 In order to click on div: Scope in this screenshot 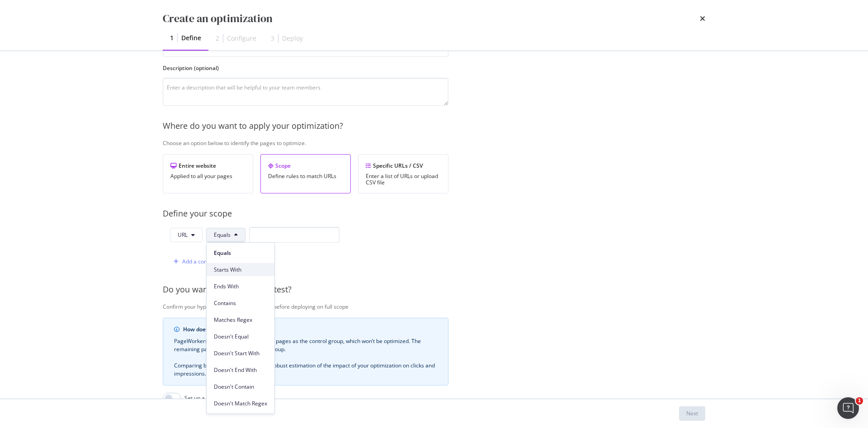, I will do `click(305, 165)`.